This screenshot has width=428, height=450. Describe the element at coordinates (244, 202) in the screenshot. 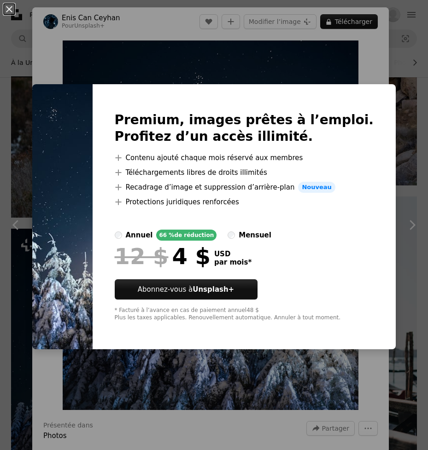

I see `li: Protections juridiques renforcées` at that location.